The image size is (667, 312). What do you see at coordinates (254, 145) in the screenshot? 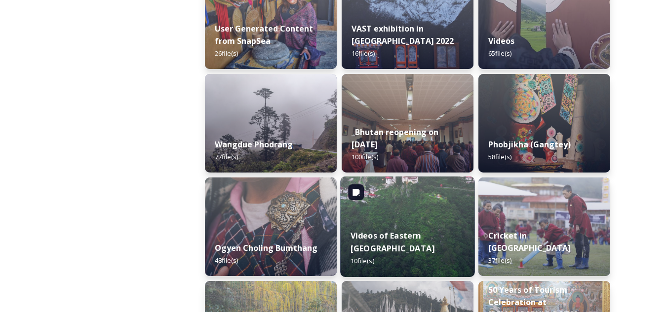
I see `strong: Wangdue Phodrang` at bounding box center [254, 145].